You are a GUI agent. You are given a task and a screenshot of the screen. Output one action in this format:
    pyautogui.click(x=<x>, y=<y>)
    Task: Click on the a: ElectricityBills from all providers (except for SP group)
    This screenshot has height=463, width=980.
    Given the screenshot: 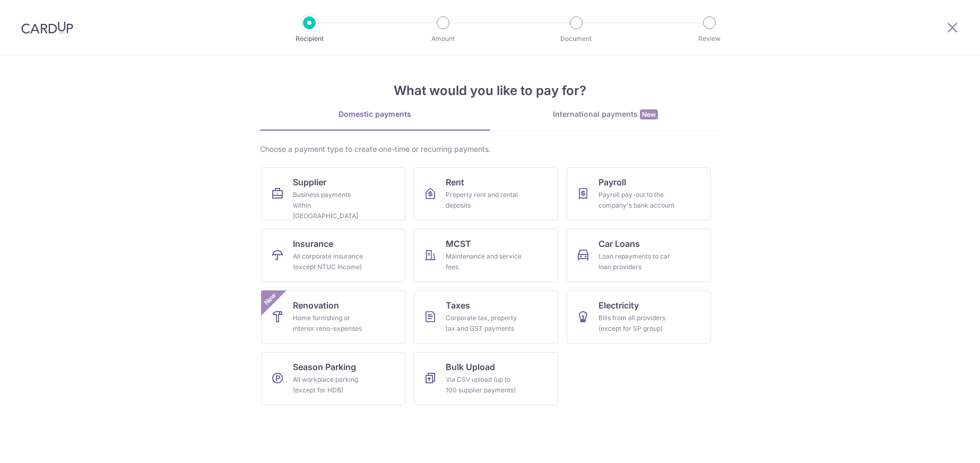 What is the action you would take?
    pyautogui.click(x=639, y=317)
    